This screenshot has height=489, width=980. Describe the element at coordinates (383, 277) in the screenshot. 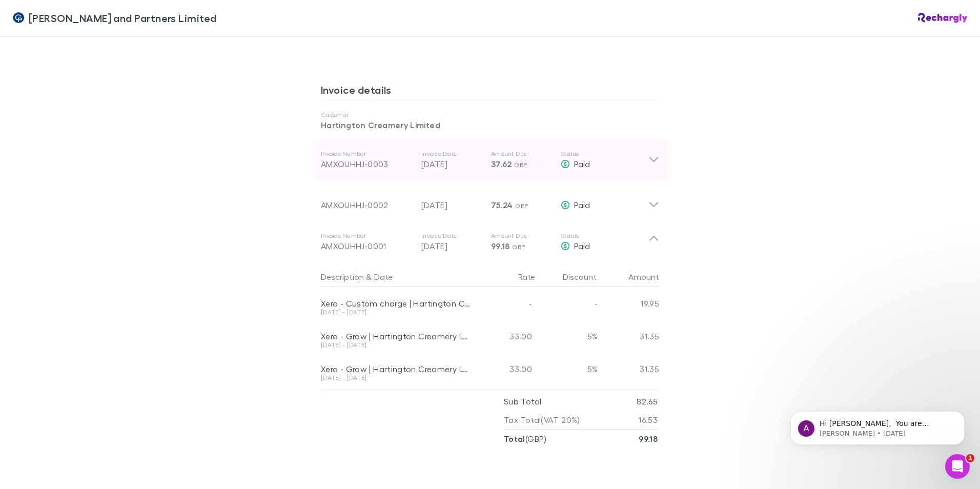

I see `button: Date` at that location.